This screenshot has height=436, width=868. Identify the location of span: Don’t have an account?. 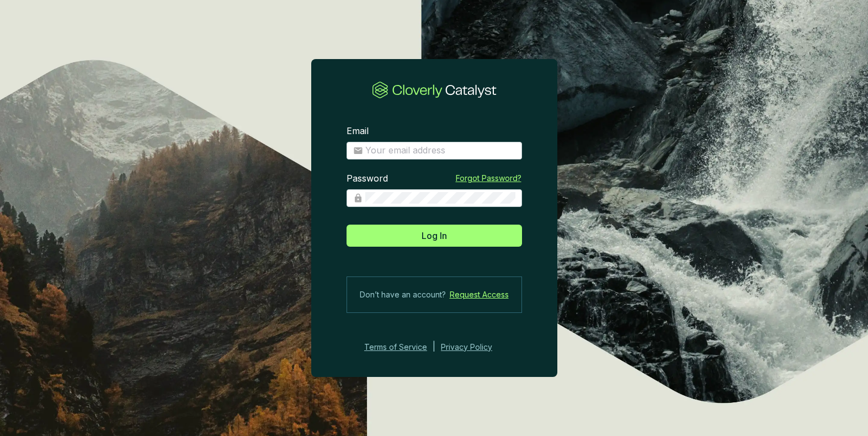
(403, 295).